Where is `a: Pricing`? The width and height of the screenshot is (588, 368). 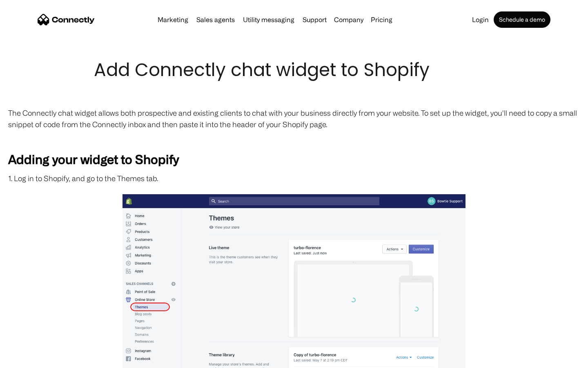 a: Pricing is located at coordinates (382, 20).